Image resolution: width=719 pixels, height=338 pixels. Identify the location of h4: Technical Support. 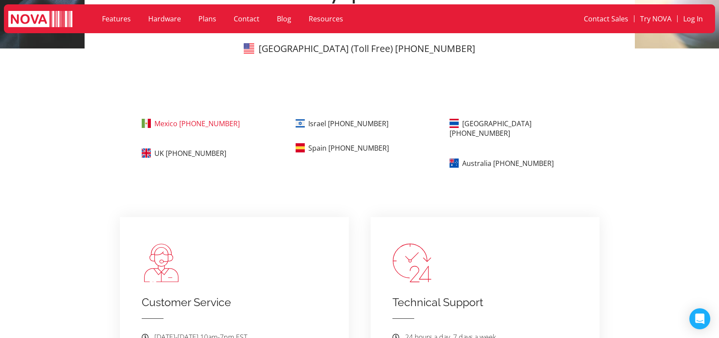
(485, 302).